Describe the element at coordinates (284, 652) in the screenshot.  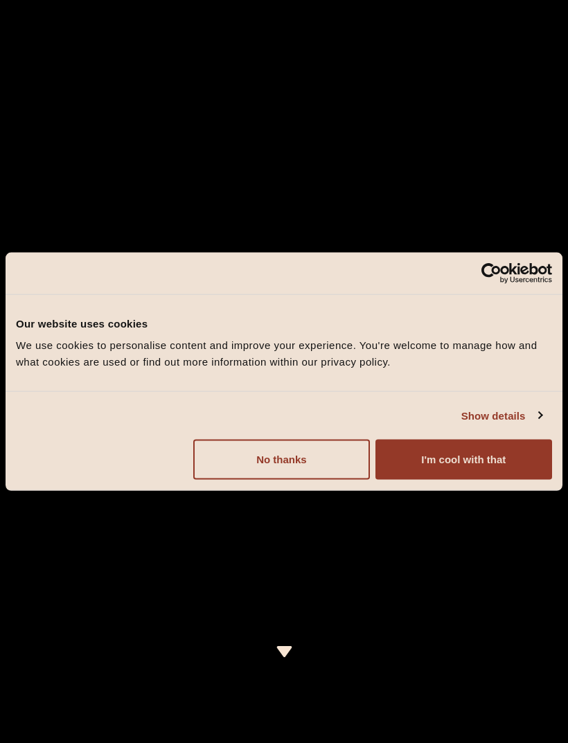
I see `img: icon-dropdown-cream.svg` at that location.